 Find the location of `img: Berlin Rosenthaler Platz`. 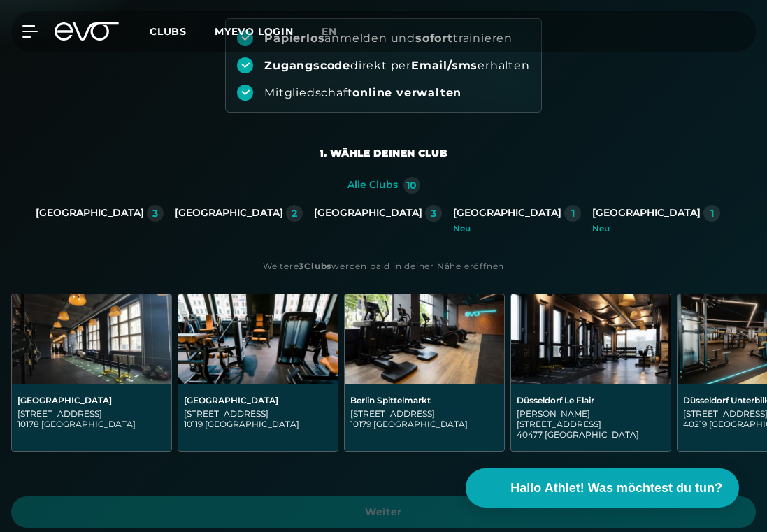

img: Berlin Rosenthaler Platz is located at coordinates (258, 339).